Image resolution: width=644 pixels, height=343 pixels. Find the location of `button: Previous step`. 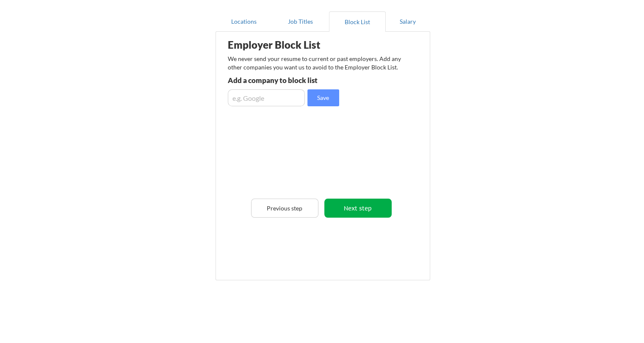

button: Previous step is located at coordinates (285, 208).